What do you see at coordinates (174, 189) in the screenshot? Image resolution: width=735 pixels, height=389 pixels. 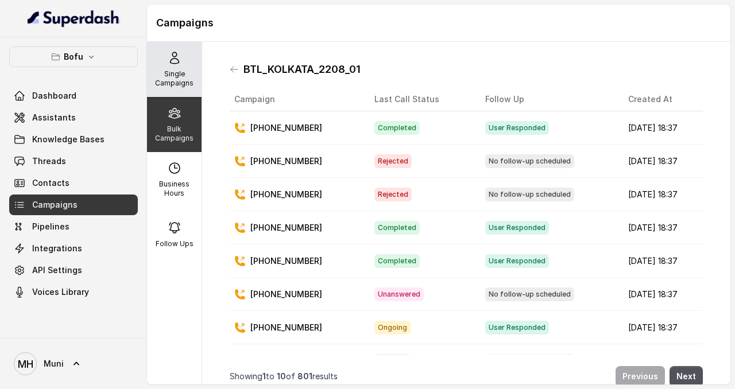 I see `p: Business Hours` at bounding box center [174, 189].